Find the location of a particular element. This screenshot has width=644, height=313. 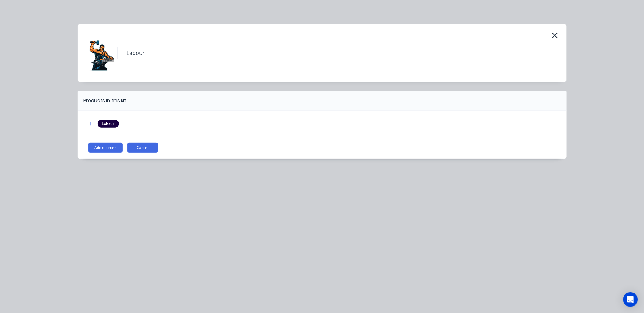

h4: Labour is located at coordinates (131, 53).